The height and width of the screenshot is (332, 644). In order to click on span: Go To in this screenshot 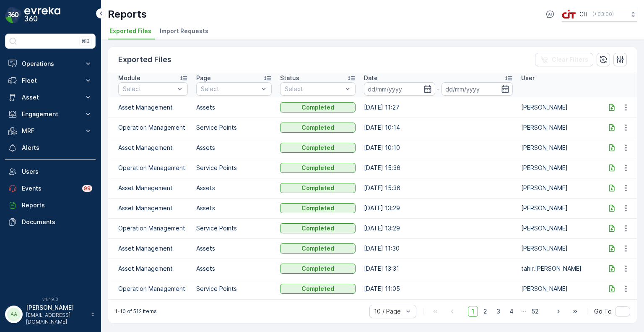, I will do `click(603, 311)`.